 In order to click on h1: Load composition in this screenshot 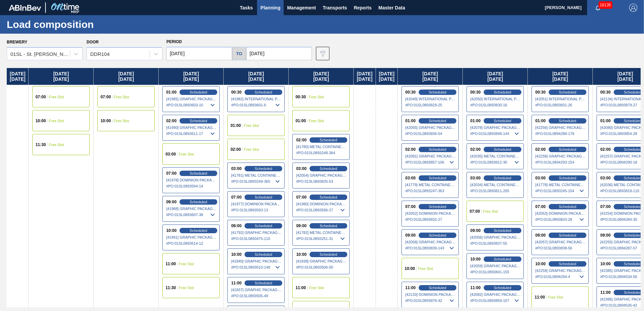, I will do `click(66, 24)`.